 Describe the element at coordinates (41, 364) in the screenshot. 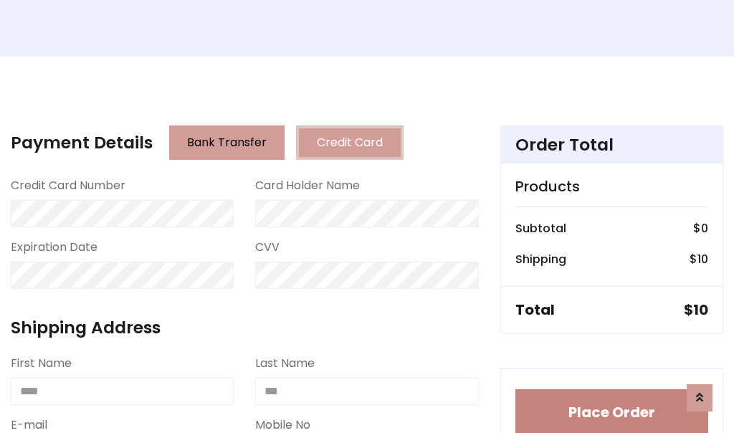

I see `label: First Name` at that location.